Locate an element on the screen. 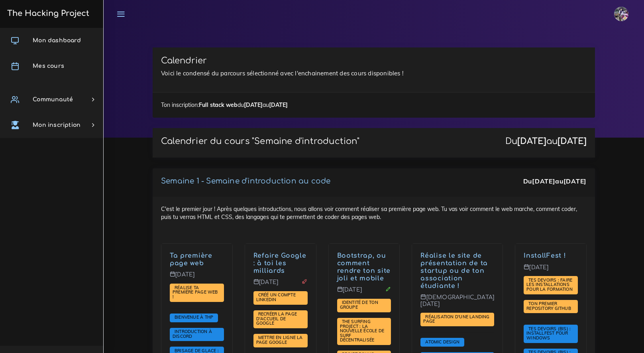 Image resolution: width=644 pixels, height=353 pixels. span: Tes devoirs (bis) : Installfest pour Windows is located at coordinates (548, 333).